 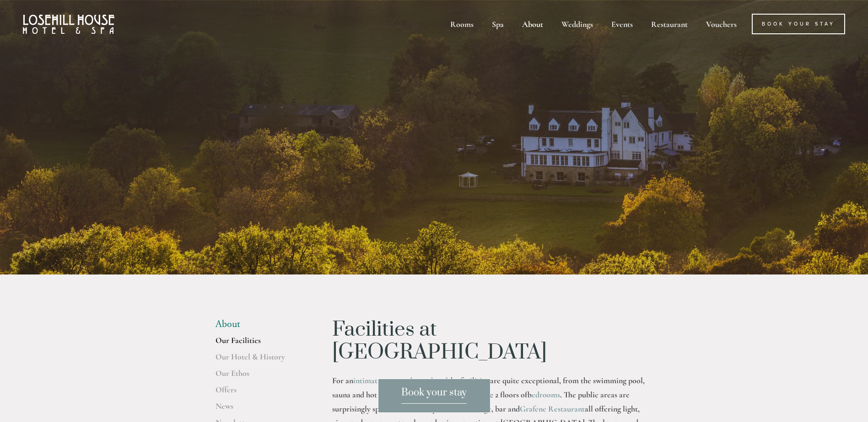 What do you see at coordinates (259, 344) in the screenshot?
I see `a: Our Facilities` at bounding box center [259, 344].